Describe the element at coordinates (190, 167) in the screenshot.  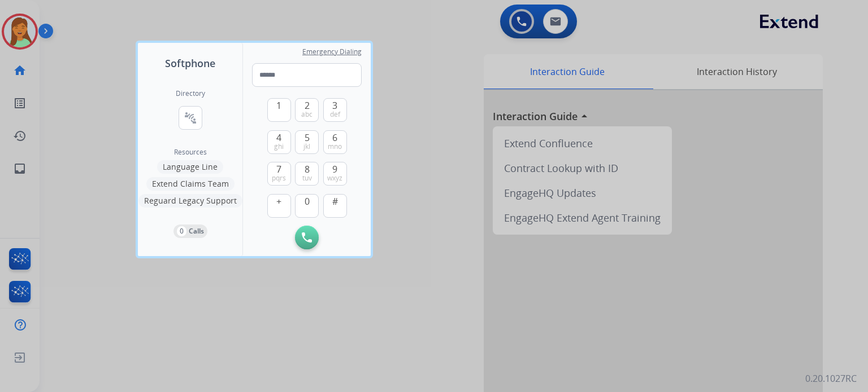
I see `button: Language Line` at that location.